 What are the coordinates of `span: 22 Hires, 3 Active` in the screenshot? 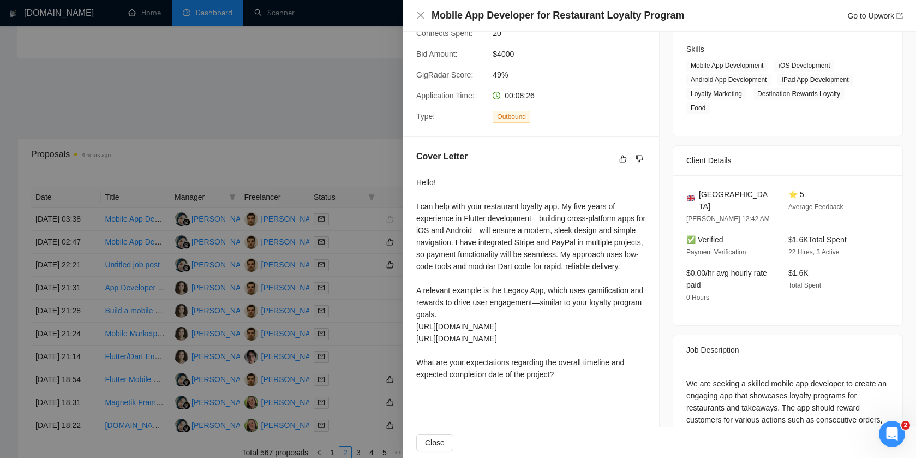 It's located at (813, 252).